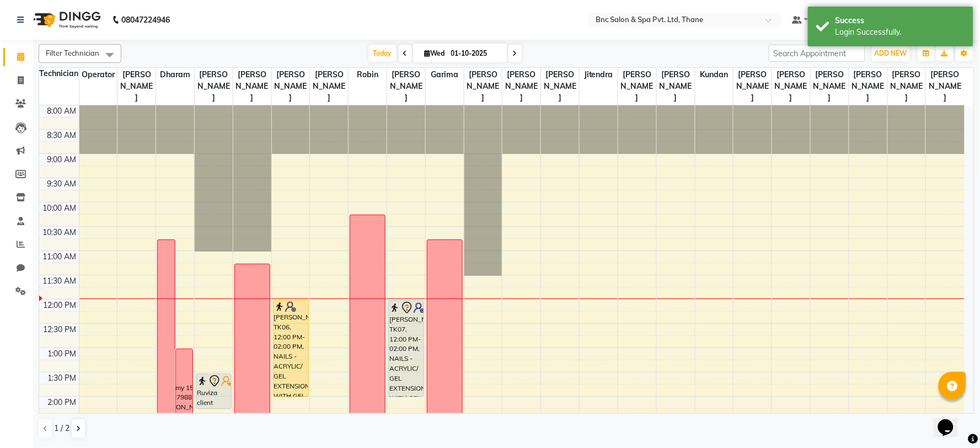 The height and width of the screenshot is (448, 980). What do you see at coordinates (900, 21) in the screenshot?
I see `div: Success` at bounding box center [900, 21].